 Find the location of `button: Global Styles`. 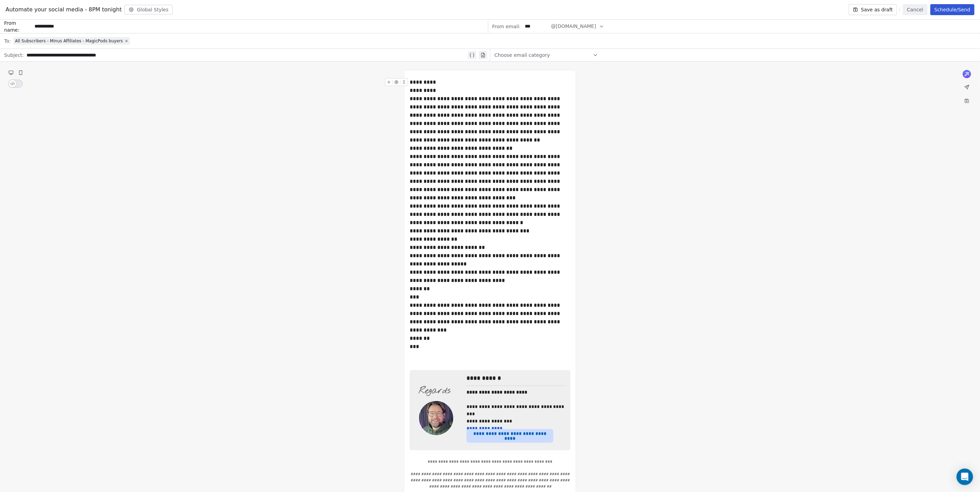

button: Global Styles is located at coordinates (148, 10).